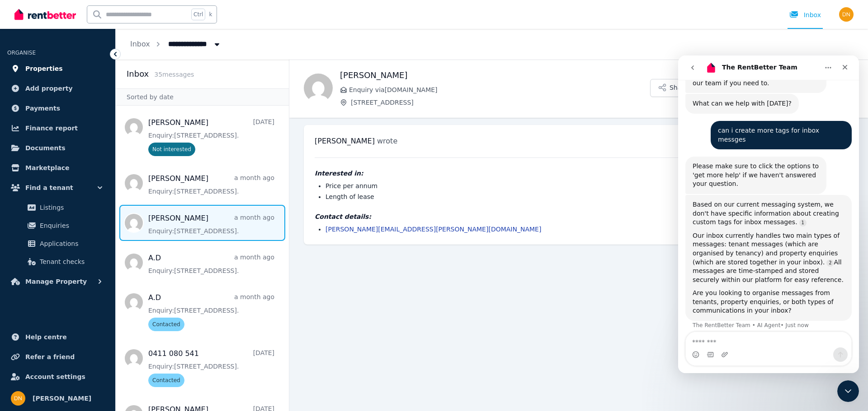 The image size is (868, 411). What do you see at coordinates (90, 246) in the screenshot?
I see `div: Are you looking to organise messages from tenants, property enquiries, or both types of communica...` at bounding box center [90, 246].